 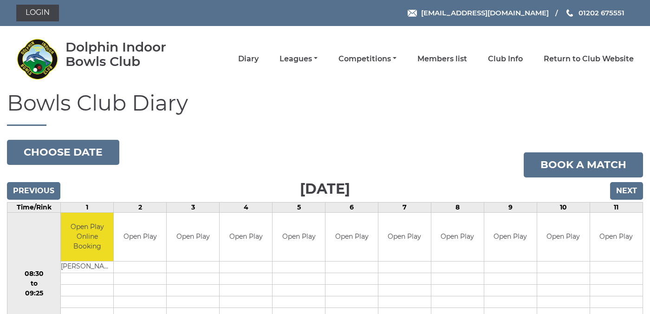 What do you see at coordinates (588, 59) in the screenshot?
I see `a: Return to Club Website` at bounding box center [588, 59].